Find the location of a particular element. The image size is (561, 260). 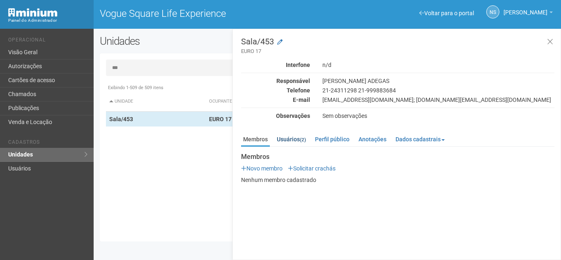

a: Voltar para o portal is located at coordinates (447, 13).